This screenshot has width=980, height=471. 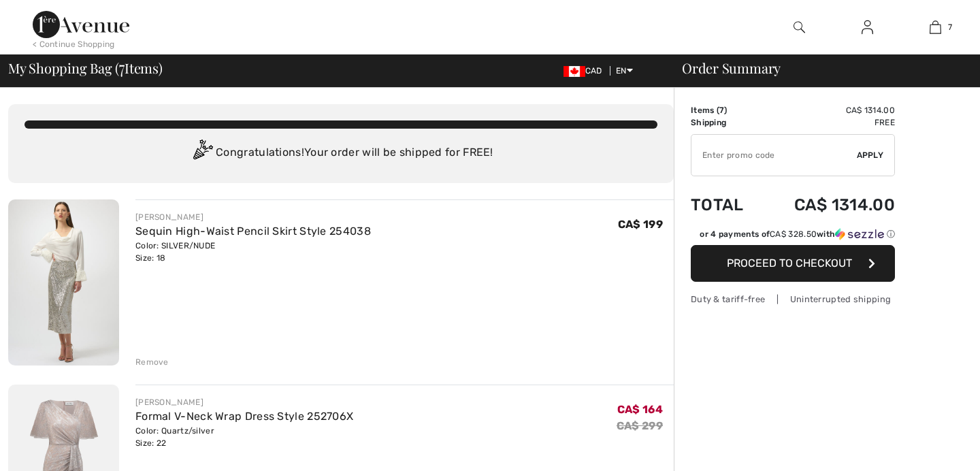 I want to click on div: or 4 payments ofCA$ 328.50withSezzle Click to learn more about Sezzle, so click(x=792, y=237).